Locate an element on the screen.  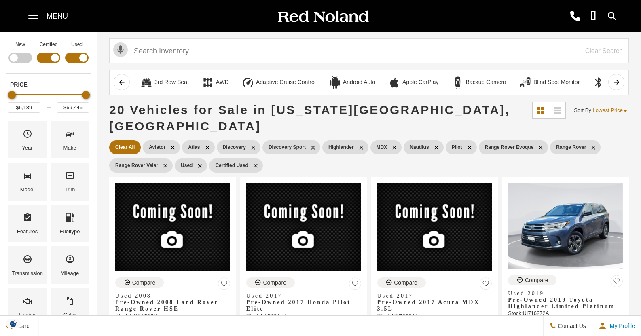
div: Stock : UI716272A is located at coordinates (565, 313).